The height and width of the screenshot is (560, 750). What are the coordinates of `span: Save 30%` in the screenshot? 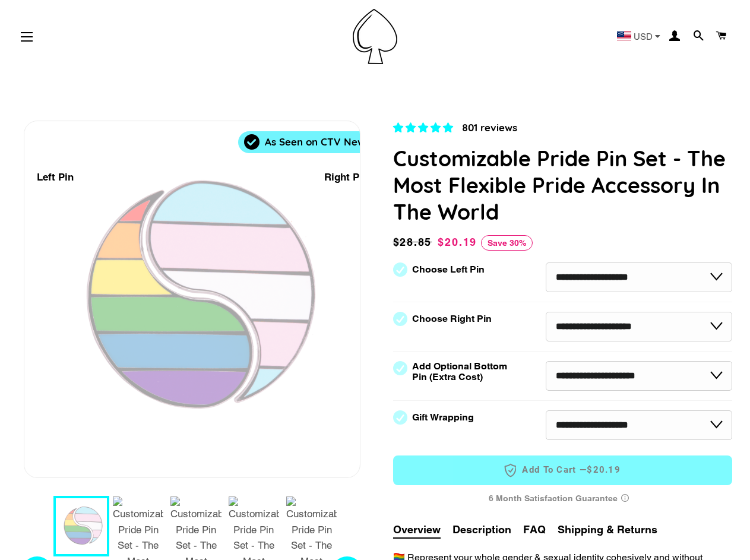 It's located at (506, 243).